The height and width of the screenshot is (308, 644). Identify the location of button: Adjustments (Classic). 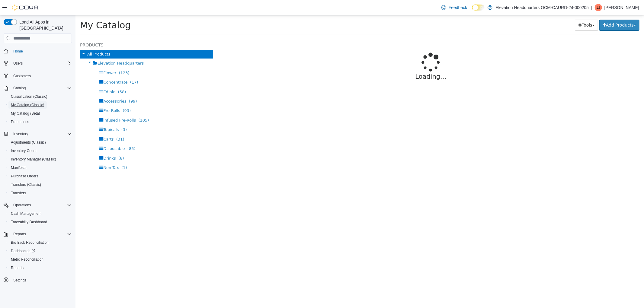
(40, 143).